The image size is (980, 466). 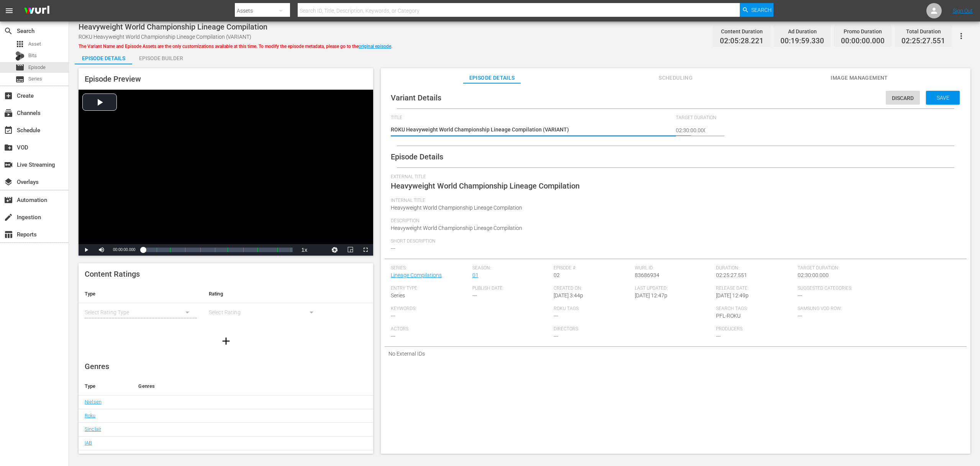 I want to click on span: 02:30:00.000, so click(x=813, y=275).